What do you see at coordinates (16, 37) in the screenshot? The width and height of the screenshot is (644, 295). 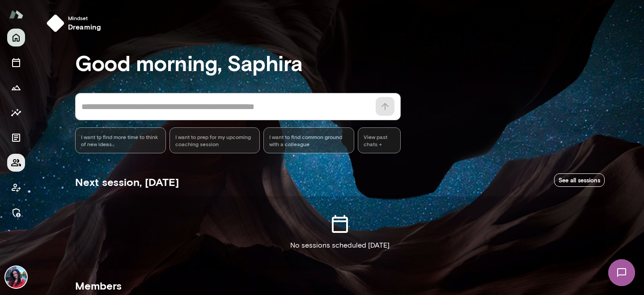 I see `button: Home` at bounding box center [16, 37].